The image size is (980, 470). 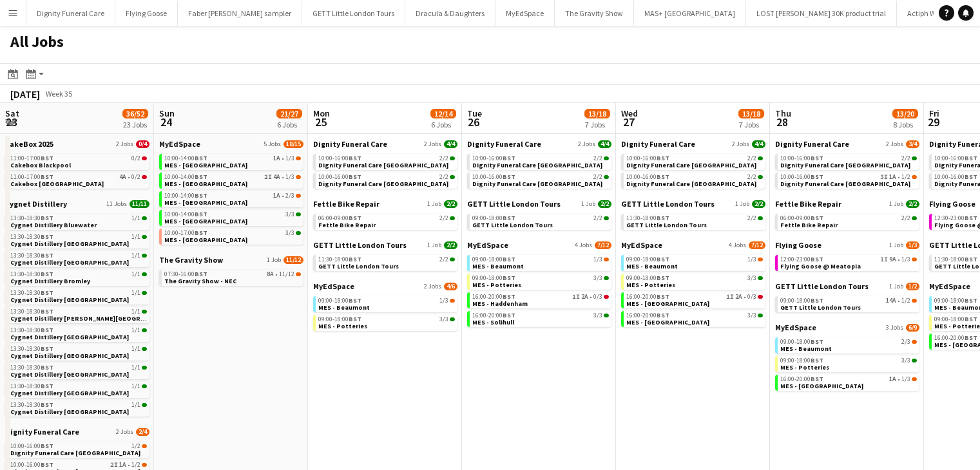 What do you see at coordinates (497, 285) in the screenshot?
I see `span: MES - Potteries` at bounding box center [497, 285].